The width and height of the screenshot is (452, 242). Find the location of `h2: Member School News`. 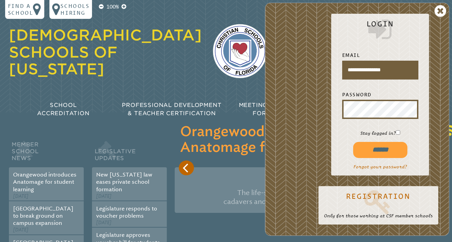

h2: Member School News is located at coordinates (46, 153).